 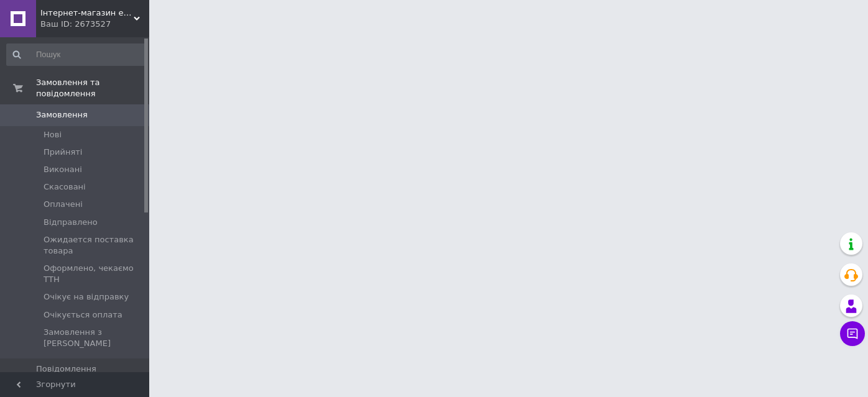 What do you see at coordinates (63, 152) in the screenshot?
I see `span: Прийняті` at bounding box center [63, 152].